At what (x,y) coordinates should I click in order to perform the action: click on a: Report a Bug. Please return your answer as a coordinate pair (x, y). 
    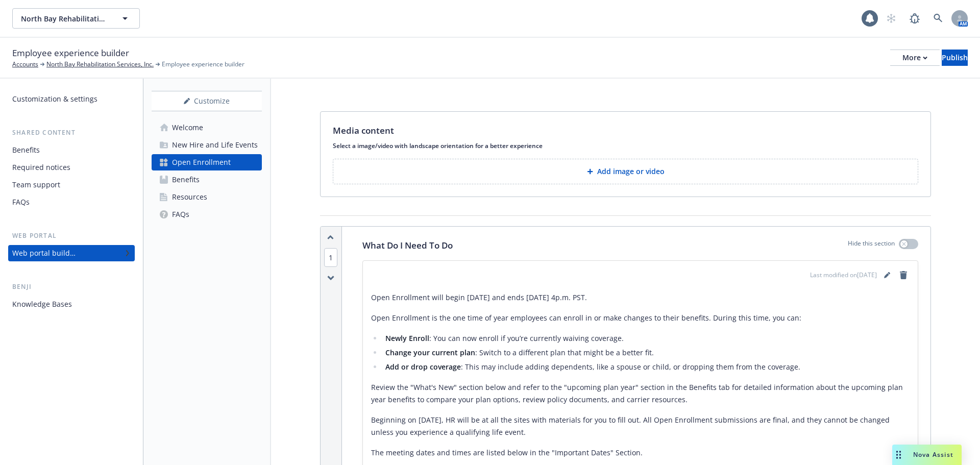
    Looking at the image, I should click on (915, 18).